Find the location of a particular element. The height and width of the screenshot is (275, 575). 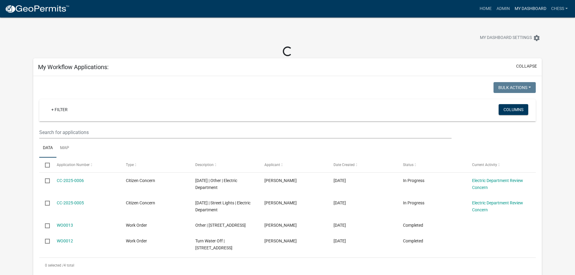

span: Other | 1323 131st St is located at coordinates (220, 225).